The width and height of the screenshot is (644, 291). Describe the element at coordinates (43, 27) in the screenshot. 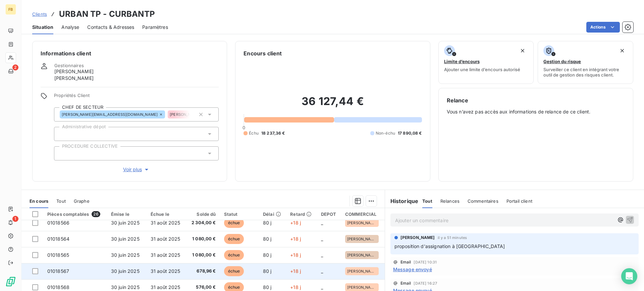

I see `span: Situation` at that location.